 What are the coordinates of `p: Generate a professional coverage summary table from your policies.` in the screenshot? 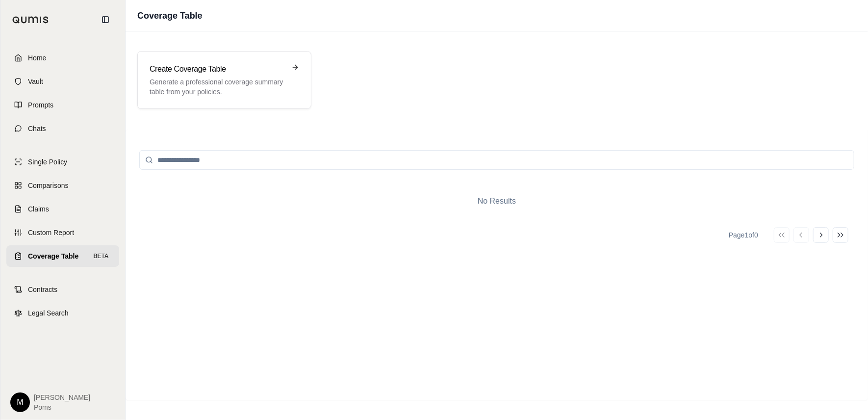 It's located at (217, 87).